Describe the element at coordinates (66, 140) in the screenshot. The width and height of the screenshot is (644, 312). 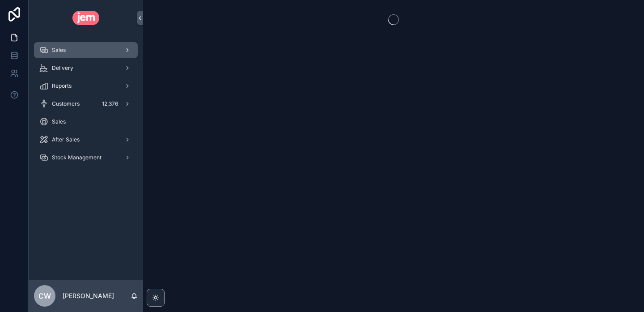
I see `span: After Sales` at that location.